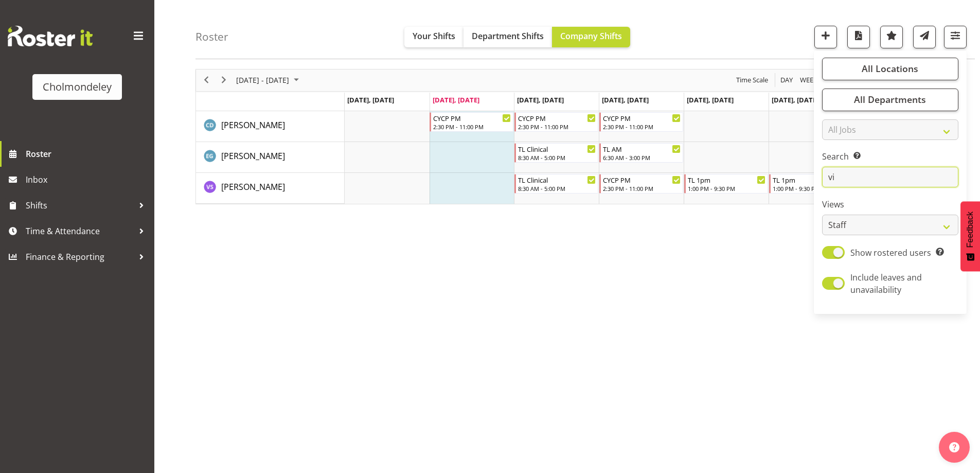 This screenshot has height=473, width=980. Describe the element at coordinates (892, 37) in the screenshot. I see `button: Highlight an important date within the roster.` at that location.